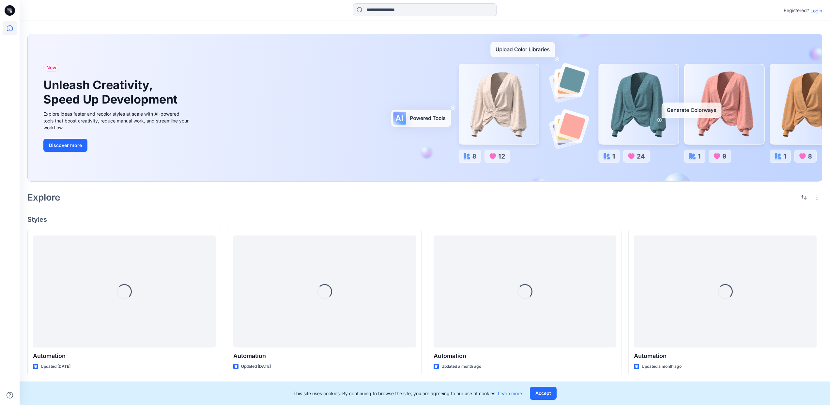 This screenshot has width=830, height=405. I want to click on h1: Unleash Creativity, Speed Up Development, so click(112, 92).